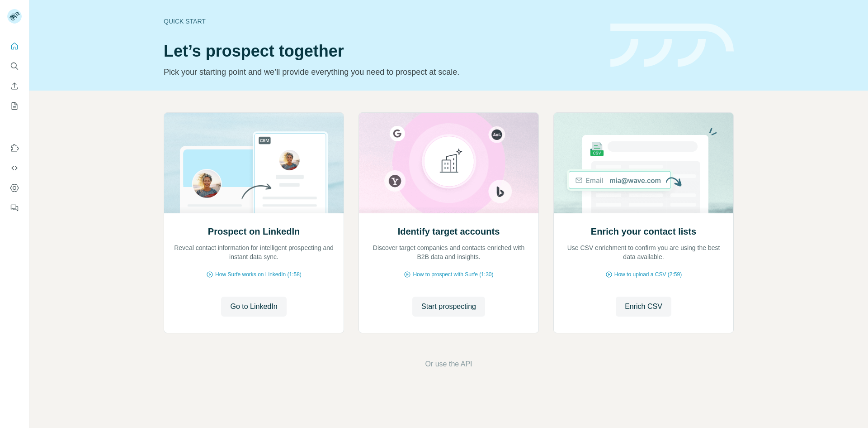 This screenshot has width=868, height=428. Describe the element at coordinates (382, 21) in the screenshot. I see `div: Quick start` at that location.